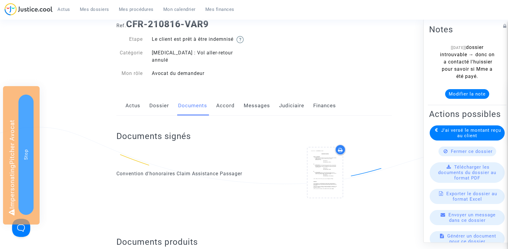 The height and width of the screenshot is (249, 508). Describe the element at coordinates (130, 73) in the screenshot. I see `div: Mon rôle` at that location.